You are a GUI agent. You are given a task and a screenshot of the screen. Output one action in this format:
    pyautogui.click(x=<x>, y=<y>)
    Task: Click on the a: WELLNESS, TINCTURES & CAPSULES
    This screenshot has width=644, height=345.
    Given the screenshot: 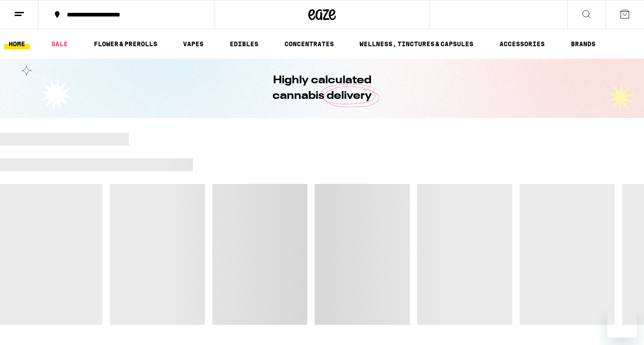 What is the action you would take?
    pyautogui.click(x=416, y=44)
    